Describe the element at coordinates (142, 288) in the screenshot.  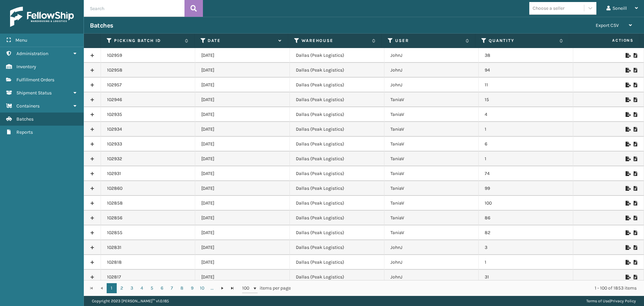
I see `a: 4` at that location.